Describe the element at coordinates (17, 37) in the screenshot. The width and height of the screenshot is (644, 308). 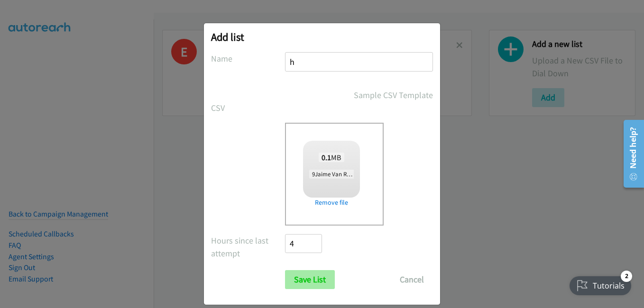
I see `div: Open Resource Center` at that location.